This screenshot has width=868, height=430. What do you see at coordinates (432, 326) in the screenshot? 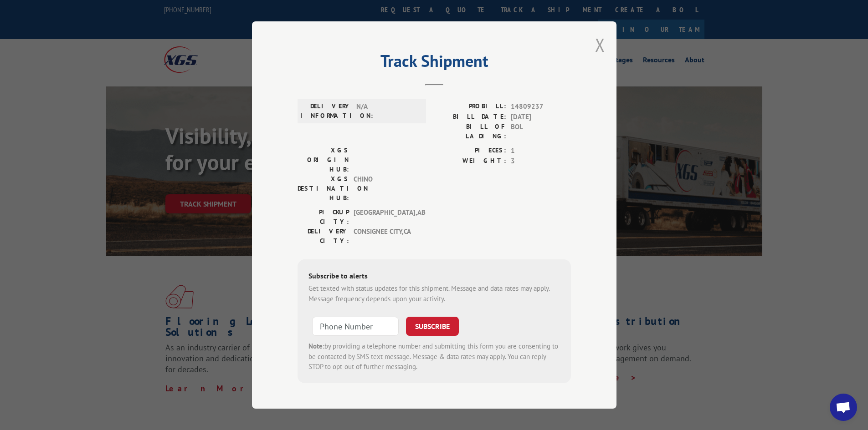
I see `button: SUBSCRIBE` at bounding box center [432, 326].